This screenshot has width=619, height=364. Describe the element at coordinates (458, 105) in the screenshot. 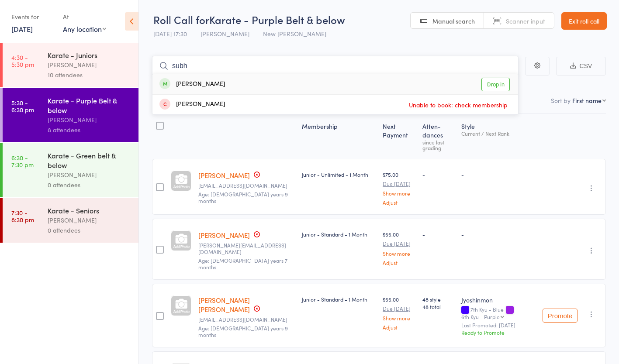

I see `span: Unable to book: check membership` at that location.